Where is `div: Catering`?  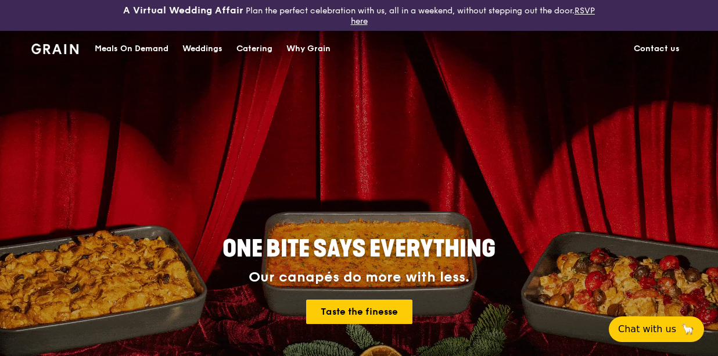
div: Catering is located at coordinates (254, 49).